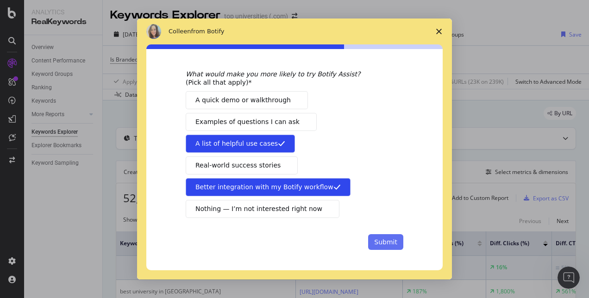 The width and height of the screenshot is (589, 298). I want to click on span: from Botify, so click(208, 31).